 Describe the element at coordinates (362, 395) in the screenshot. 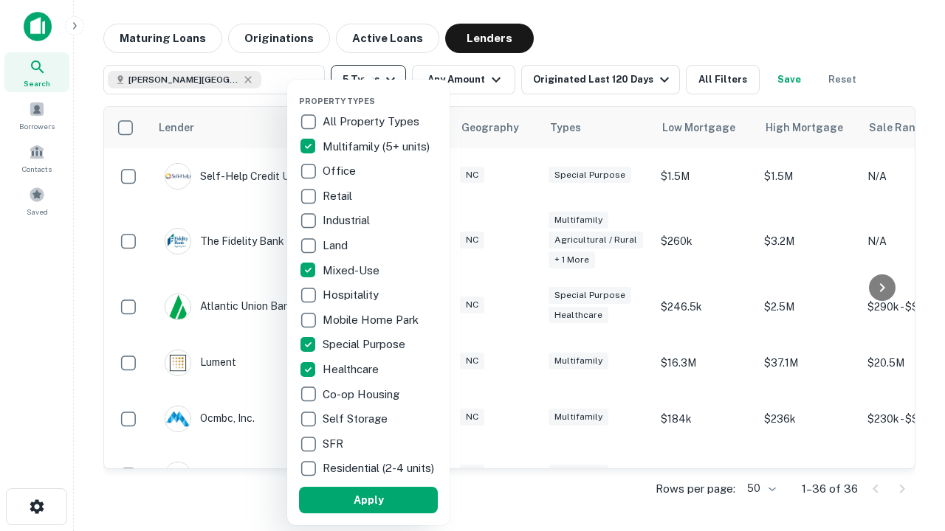

I see `p: Co-op Housing` at that location.